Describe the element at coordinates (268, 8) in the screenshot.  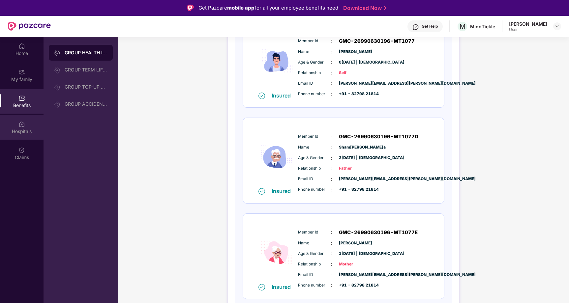
I see `div: Get Pazcare for all your employee benefits need` at that location.